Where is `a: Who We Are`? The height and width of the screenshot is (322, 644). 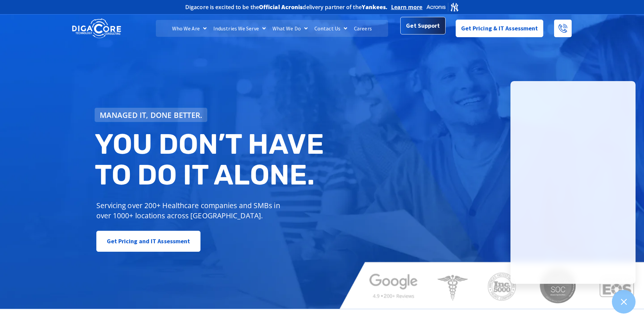
a: Who We Are is located at coordinates (189, 28).